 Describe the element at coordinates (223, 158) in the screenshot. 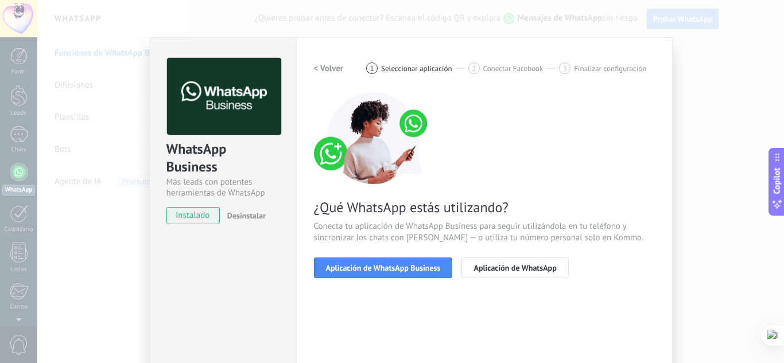

I see `div: WhatsApp Business` at that location.